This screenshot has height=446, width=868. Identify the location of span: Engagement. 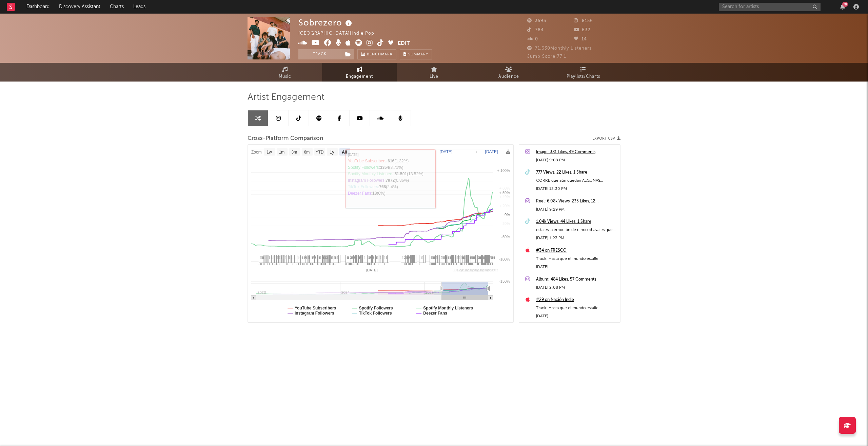
(360, 77).